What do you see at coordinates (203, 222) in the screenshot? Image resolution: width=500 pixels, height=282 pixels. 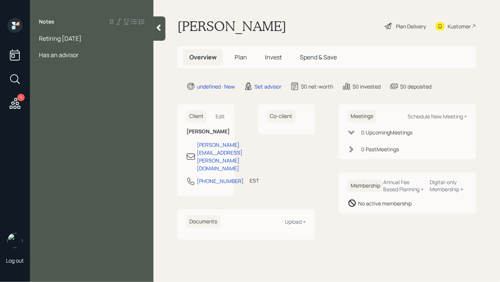 I see `h6: Documents` at bounding box center [203, 222].